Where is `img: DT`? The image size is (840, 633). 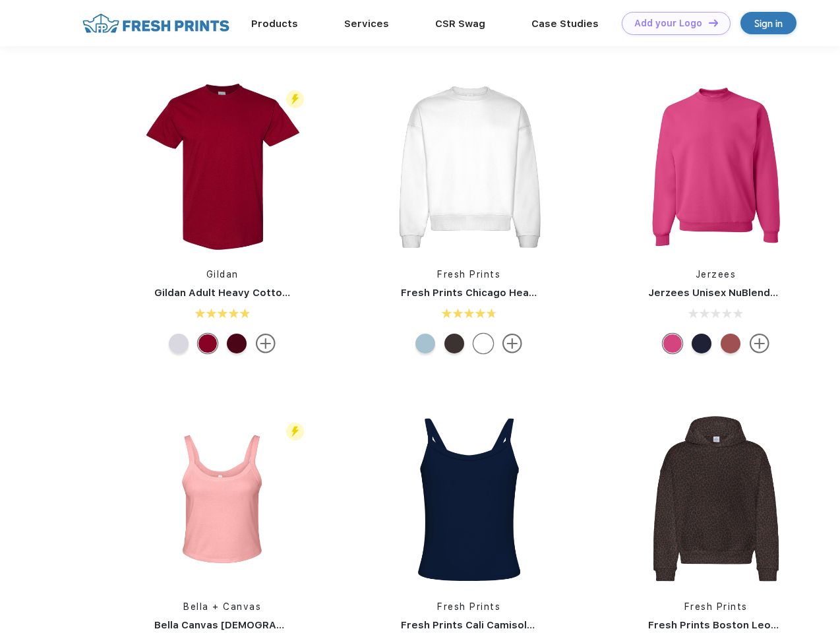 img: DT is located at coordinates (713, 23).